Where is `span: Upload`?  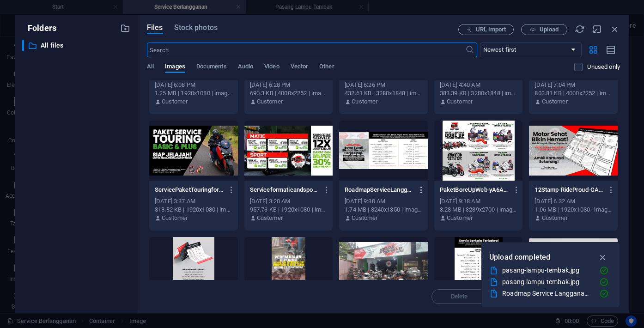
span: Upload is located at coordinates (549, 29).